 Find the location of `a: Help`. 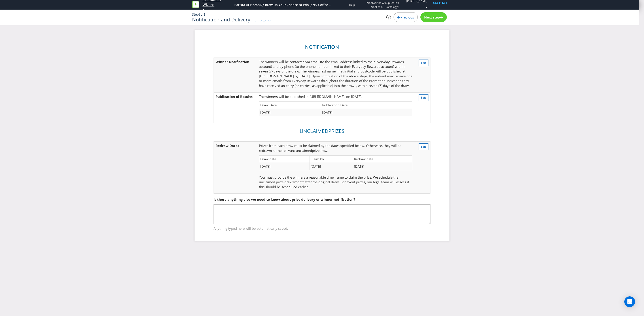

a: Help is located at coordinates (352, 4).